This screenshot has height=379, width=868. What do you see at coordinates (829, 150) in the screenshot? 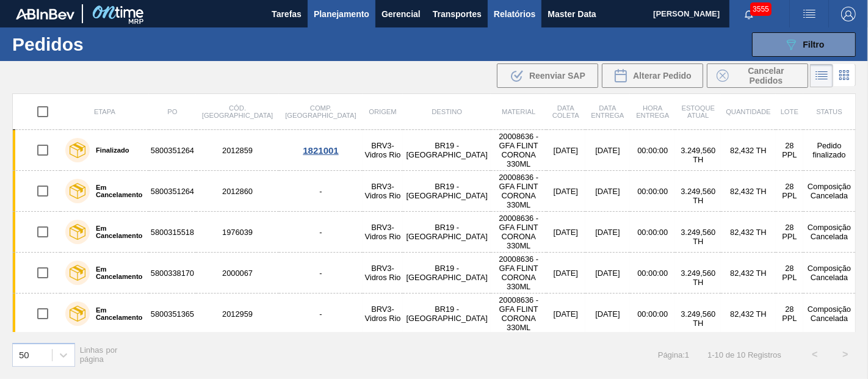
I see `td: Pedido finalizado` at bounding box center [829, 150].